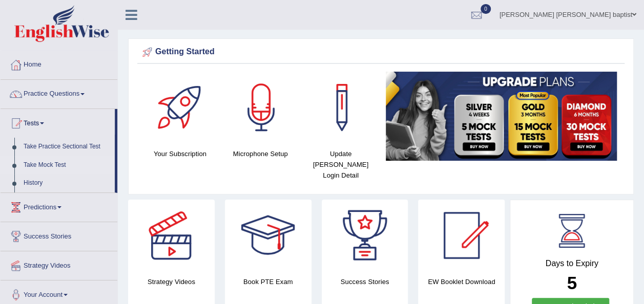 The width and height of the screenshot is (644, 304). Describe the element at coordinates (67, 165) in the screenshot. I see `a: Take Mock Test` at that location.